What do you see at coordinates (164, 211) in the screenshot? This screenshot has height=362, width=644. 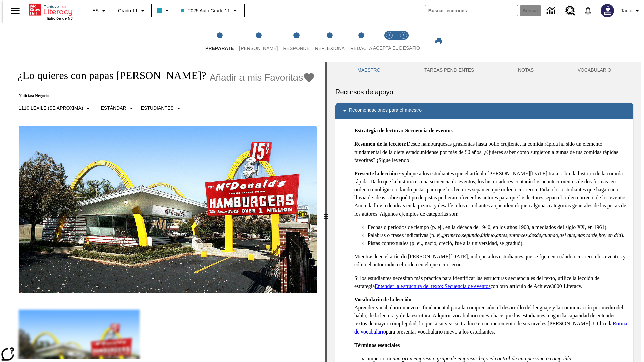 I see `div: reading` at bounding box center [164, 211].